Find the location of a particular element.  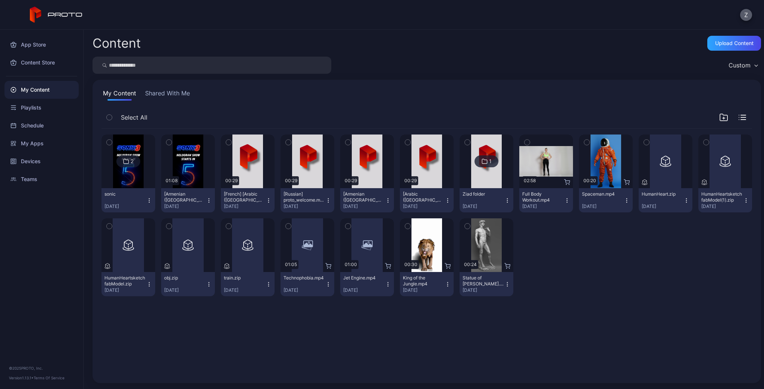

div: [Armenian (Armenia)] Sonic3-2160x3840-v8.mp4 is located at coordinates (185, 197).